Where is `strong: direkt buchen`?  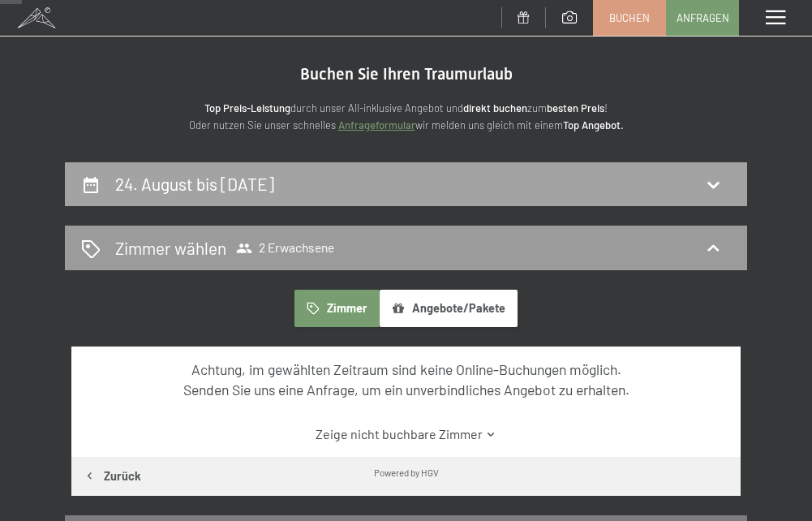 strong: direkt buchen is located at coordinates (495, 108).